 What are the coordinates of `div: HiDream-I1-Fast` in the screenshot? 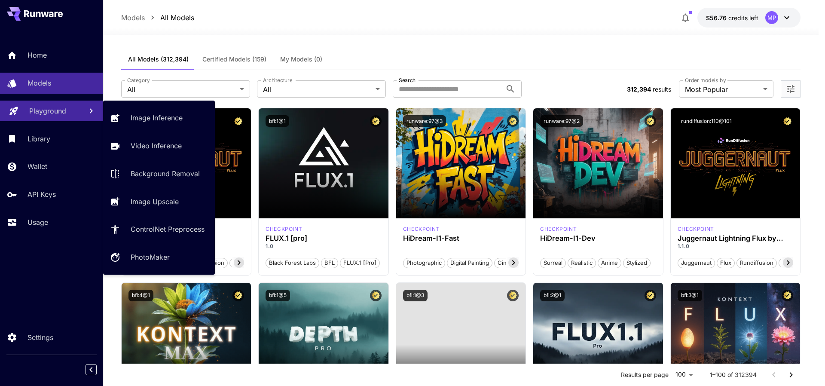 It's located at (461, 238).